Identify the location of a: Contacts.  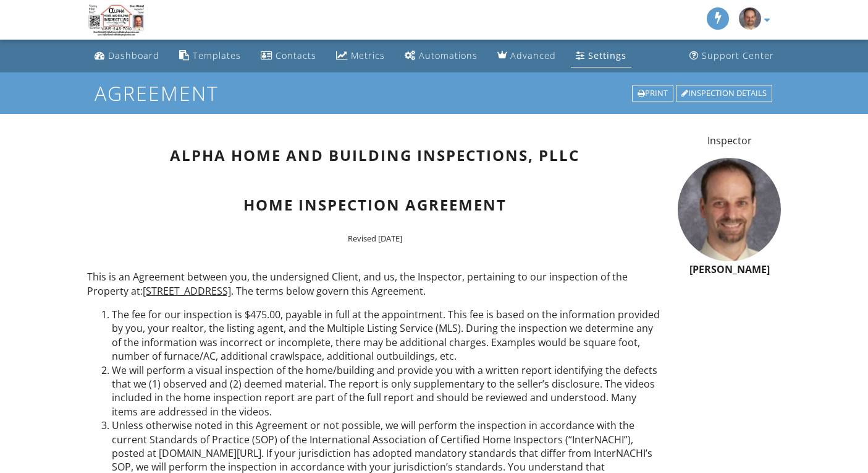
(289, 56).